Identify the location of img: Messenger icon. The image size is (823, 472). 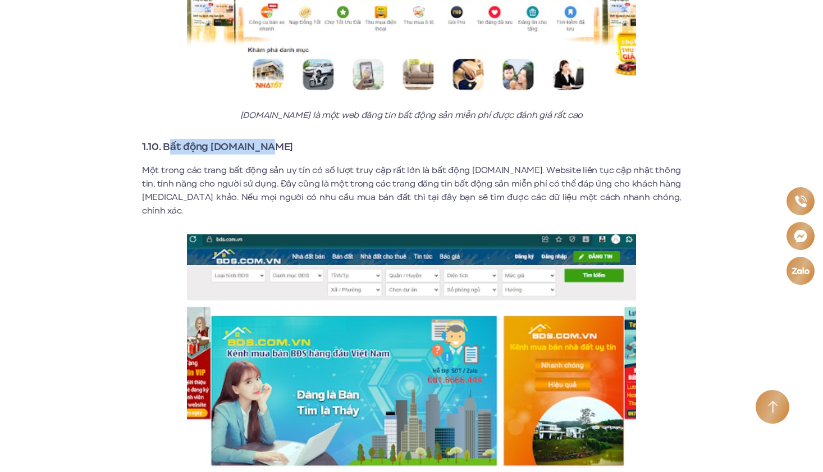
(801, 236).